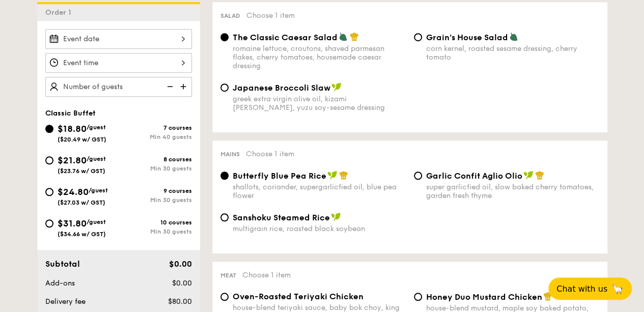 This screenshot has width=644, height=312. Describe the element at coordinates (279, 176) in the screenshot. I see `span: Butterfly Blue Pea Rice` at that location.